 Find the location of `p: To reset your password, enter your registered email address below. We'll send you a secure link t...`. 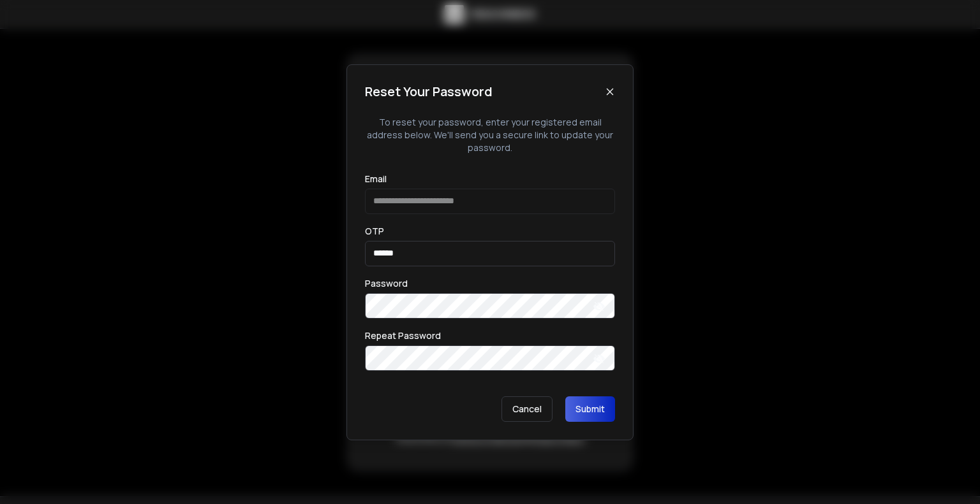

p: To reset your password, enter your registered email address below. We'll send you a secure link t... is located at coordinates (490, 135).